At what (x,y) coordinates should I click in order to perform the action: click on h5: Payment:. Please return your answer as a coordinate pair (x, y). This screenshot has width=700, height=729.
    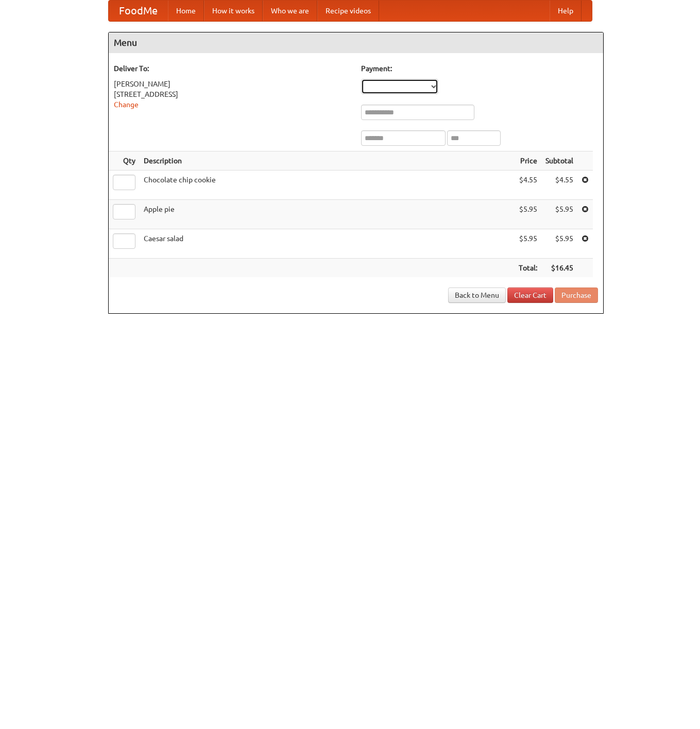
    Looking at the image, I should click on (479, 68).